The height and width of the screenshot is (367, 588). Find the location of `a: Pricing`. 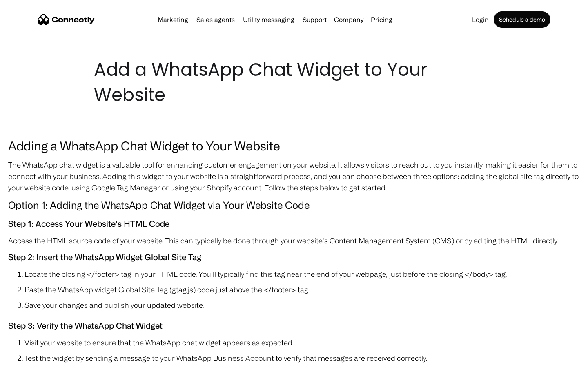

a: Pricing is located at coordinates (381, 19).